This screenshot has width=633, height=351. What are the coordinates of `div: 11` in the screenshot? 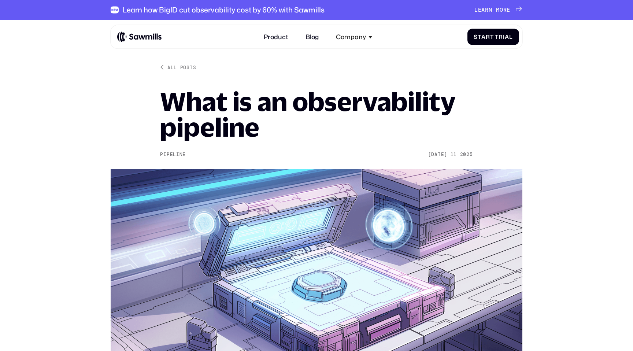 It's located at (454, 155).